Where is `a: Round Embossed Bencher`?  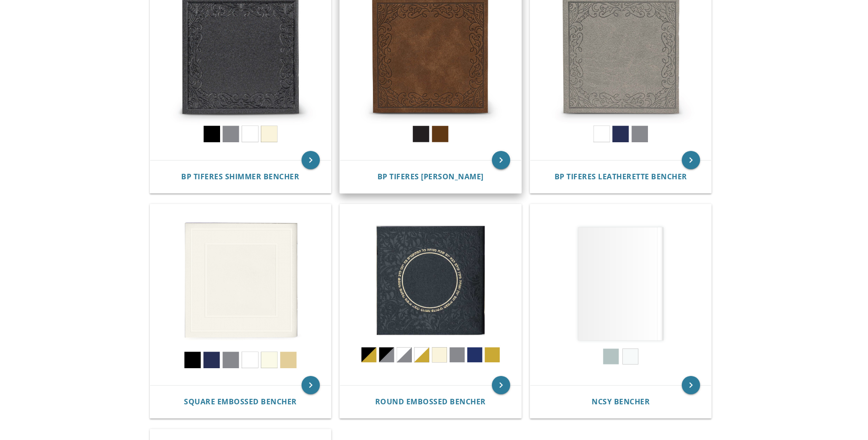 a: Round Embossed Bencher is located at coordinates (431, 402).